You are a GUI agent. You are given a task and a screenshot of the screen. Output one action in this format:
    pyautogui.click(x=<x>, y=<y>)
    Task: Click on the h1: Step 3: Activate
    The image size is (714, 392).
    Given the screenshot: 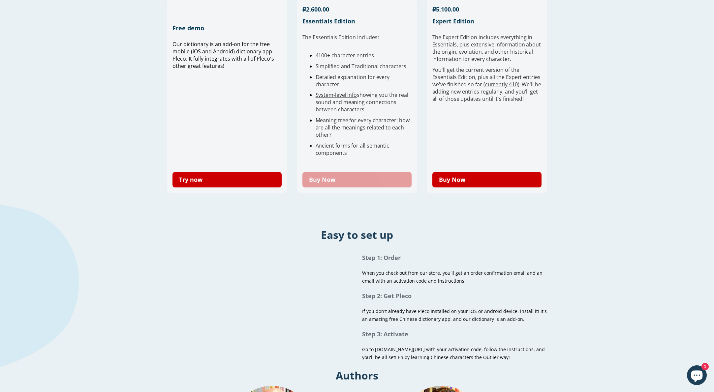 What is the action you would take?
    pyautogui.click(x=456, y=334)
    